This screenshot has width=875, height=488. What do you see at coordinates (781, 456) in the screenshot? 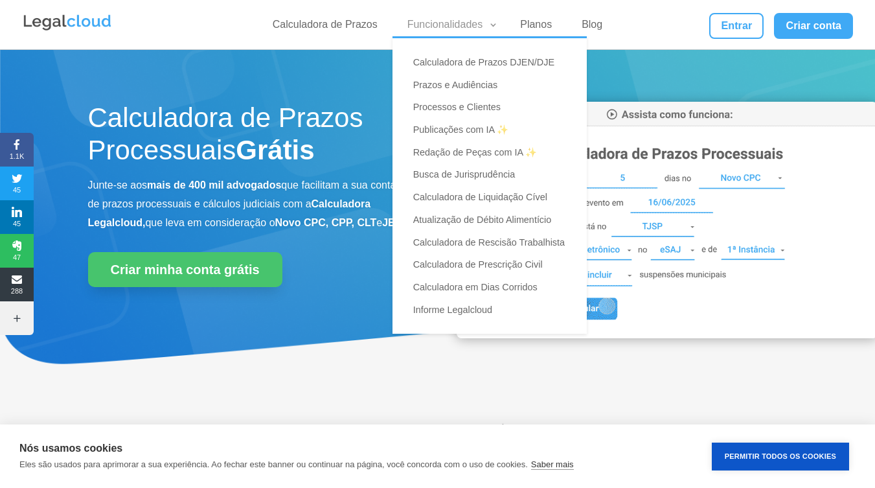
I see `button: Permitir Todos os Cookies` at bounding box center [781, 456].